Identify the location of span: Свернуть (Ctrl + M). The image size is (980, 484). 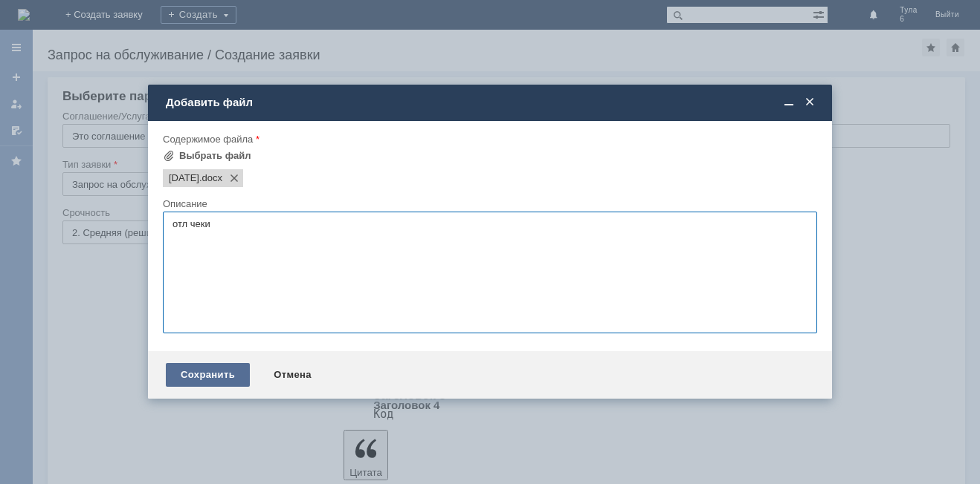
(789, 102).